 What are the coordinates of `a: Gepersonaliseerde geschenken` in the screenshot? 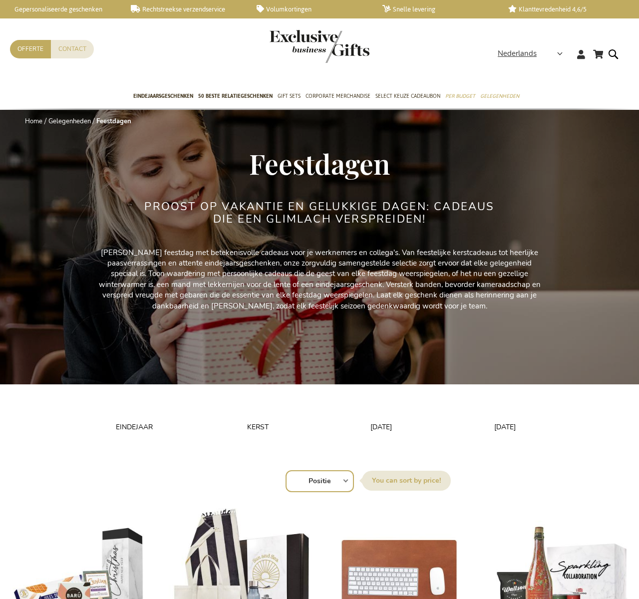 It's located at (60, 9).